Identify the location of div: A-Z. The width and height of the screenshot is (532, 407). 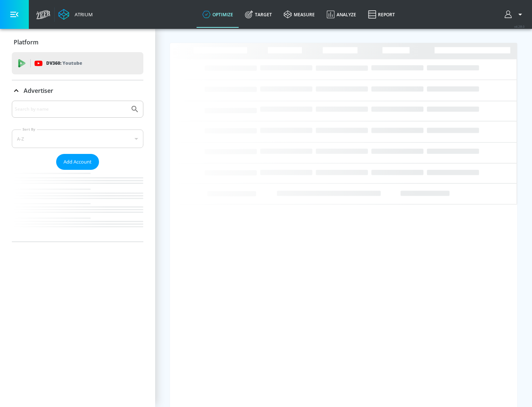
(78, 139).